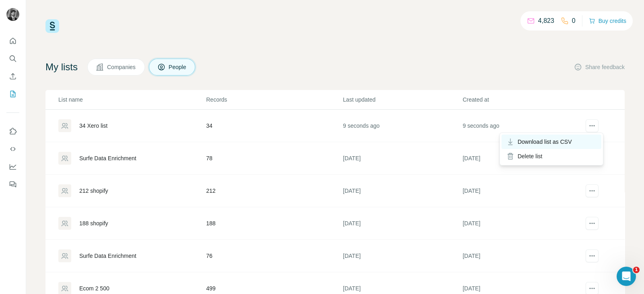 The width and height of the screenshot is (644, 294). What do you see at coordinates (94, 223) in the screenshot?
I see `div: 188 shopify` at bounding box center [94, 223].